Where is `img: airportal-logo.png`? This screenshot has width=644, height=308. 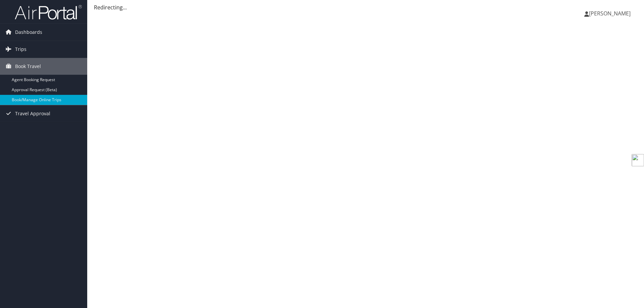 img: airportal-logo.png is located at coordinates (48, 12).